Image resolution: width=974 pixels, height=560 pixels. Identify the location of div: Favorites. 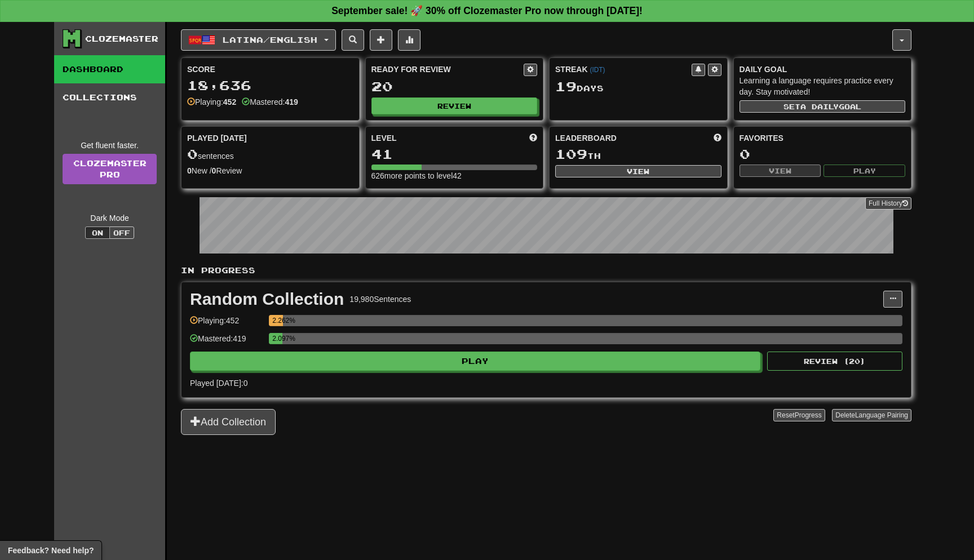
(822, 138).